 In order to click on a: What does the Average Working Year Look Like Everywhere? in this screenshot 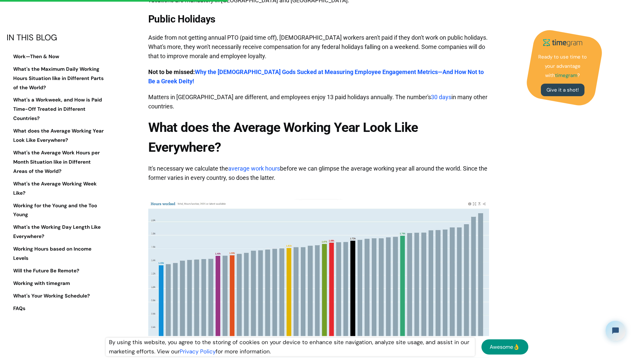, I will do `click(56, 136)`.